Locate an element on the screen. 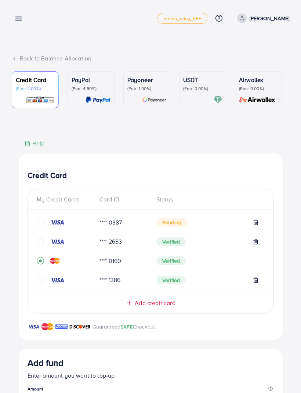  h4: Credit Card is located at coordinates (150, 176).